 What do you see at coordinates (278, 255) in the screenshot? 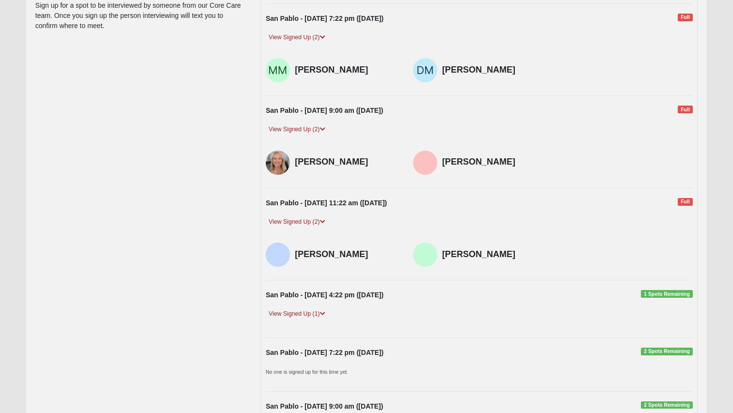
I see `img: Charlene Tinnesz` at bounding box center [278, 255].